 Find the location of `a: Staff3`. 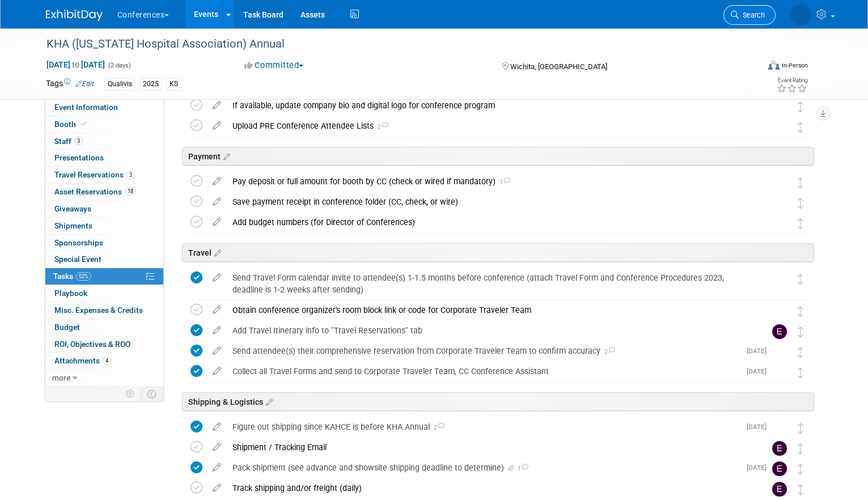

a: Staff3 is located at coordinates (104, 141).